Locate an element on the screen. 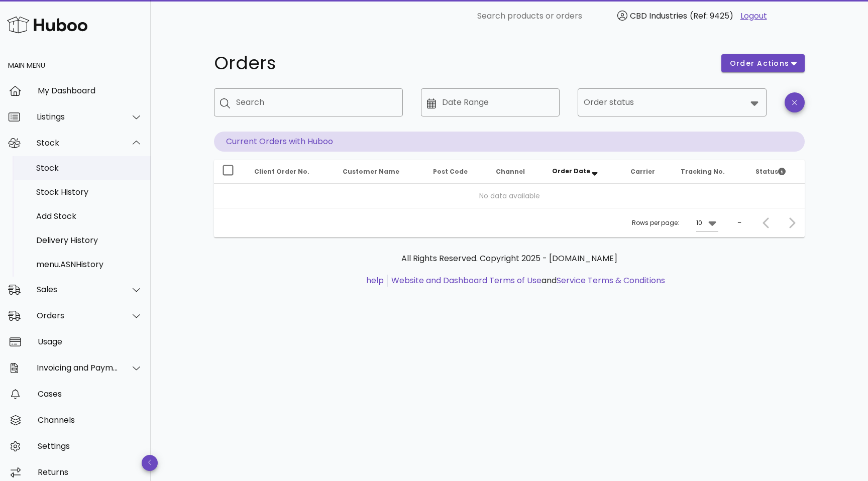 This screenshot has height=481, width=868. p: Current Orders with Huboo is located at coordinates (509, 141).